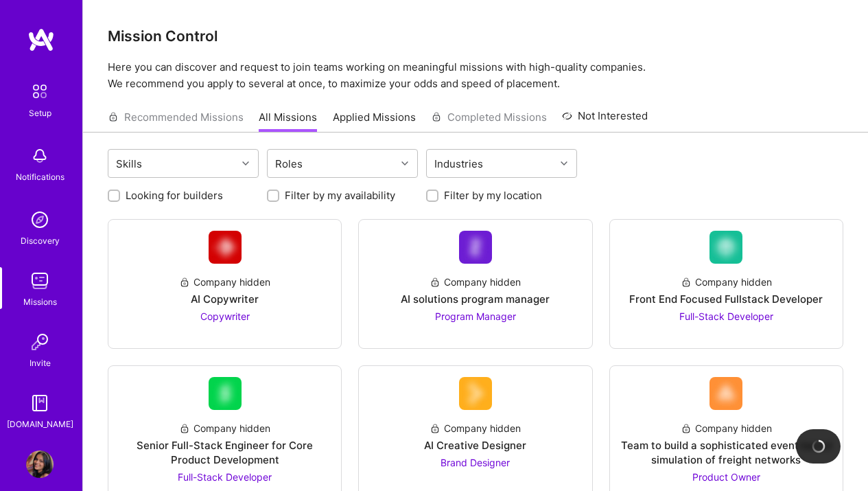  I want to click on a: User Avatar, so click(40, 464).